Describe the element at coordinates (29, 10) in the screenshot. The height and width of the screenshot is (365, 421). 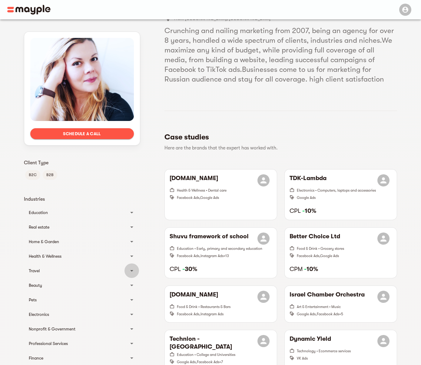
I see `img: Main logo` at that location.